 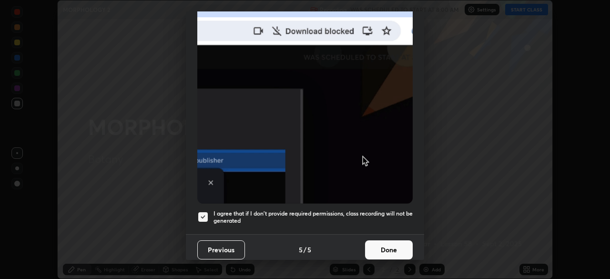 What do you see at coordinates (221, 250) in the screenshot?
I see `button: Previous` at bounding box center [221, 250].